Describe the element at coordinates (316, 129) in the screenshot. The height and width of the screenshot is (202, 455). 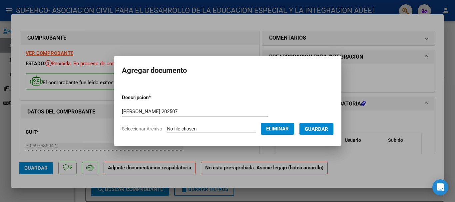
I see `button: Guardar` at that location.